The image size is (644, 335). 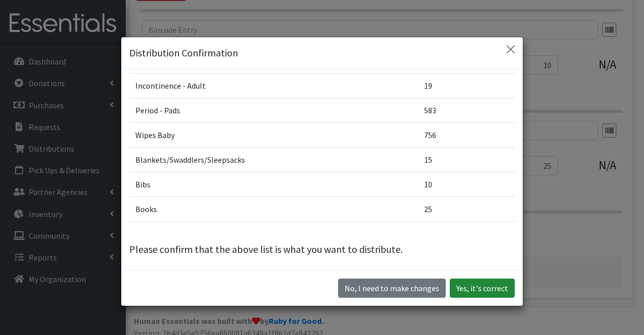 What do you see at coordinates (466, 184) in the screenshot?
I see `td: 10` at bounding box center [466, 184].